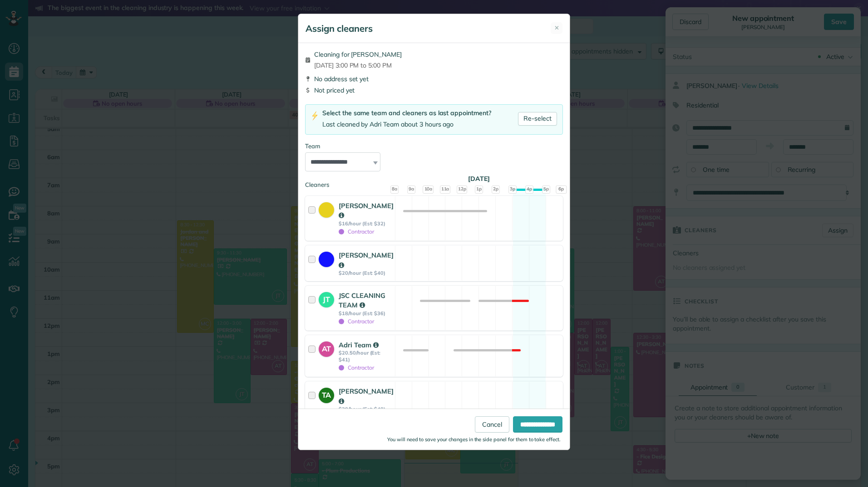 The image size is (868, 487). I want to click on strong: TA, so click(327, 394).